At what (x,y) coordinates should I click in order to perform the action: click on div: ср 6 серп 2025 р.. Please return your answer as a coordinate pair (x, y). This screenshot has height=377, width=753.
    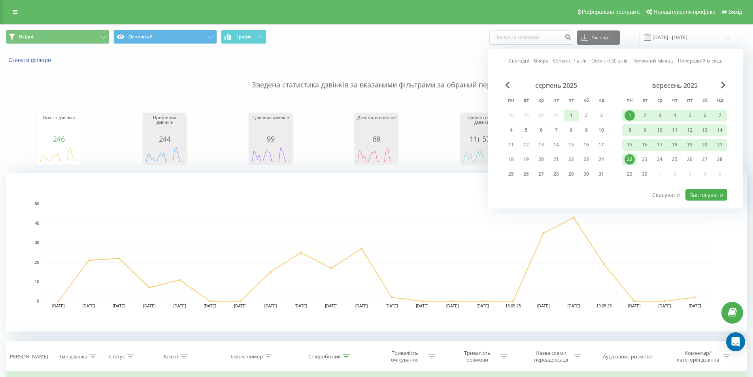
    Looking at the image, I should click on (541, 130).